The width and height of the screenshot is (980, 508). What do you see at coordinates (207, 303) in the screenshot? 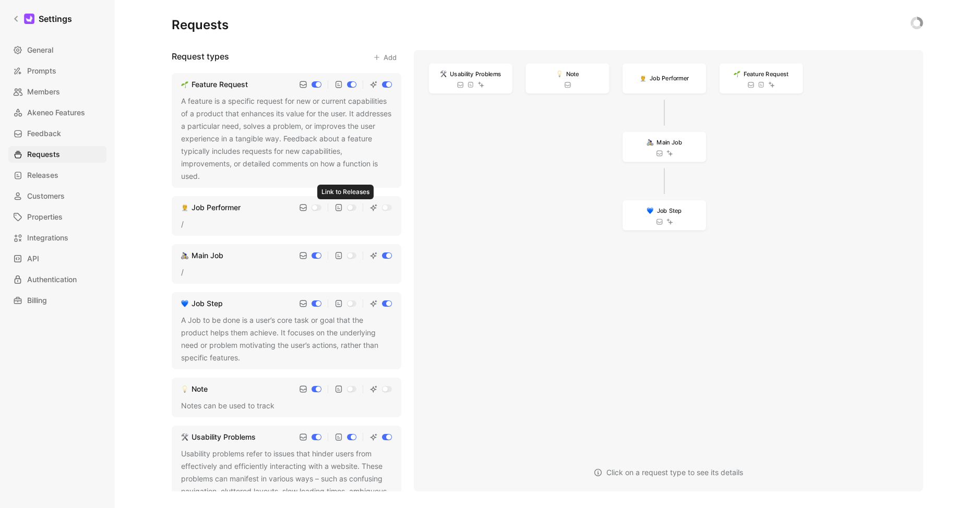
I see `div: Job Step` at bounding box center [207, 303].